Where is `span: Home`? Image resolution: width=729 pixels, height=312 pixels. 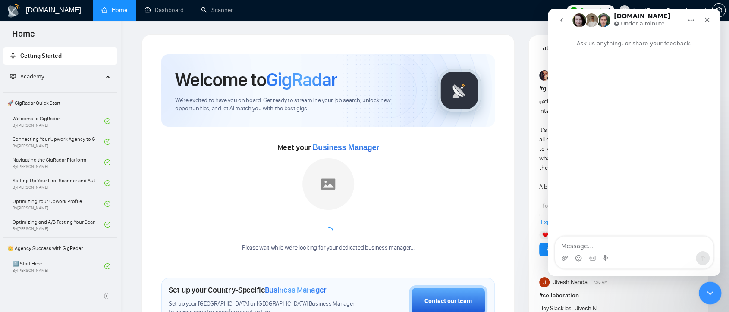 span: Home is located at coordinates (23, 37).